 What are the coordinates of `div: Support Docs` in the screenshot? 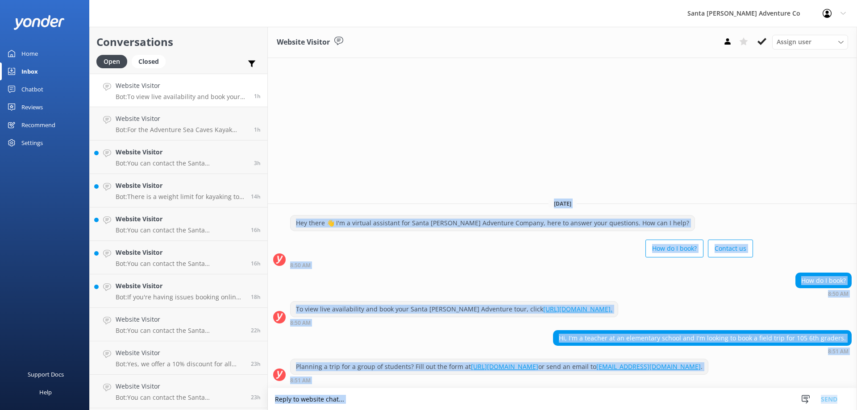 It's located at (46, 374).